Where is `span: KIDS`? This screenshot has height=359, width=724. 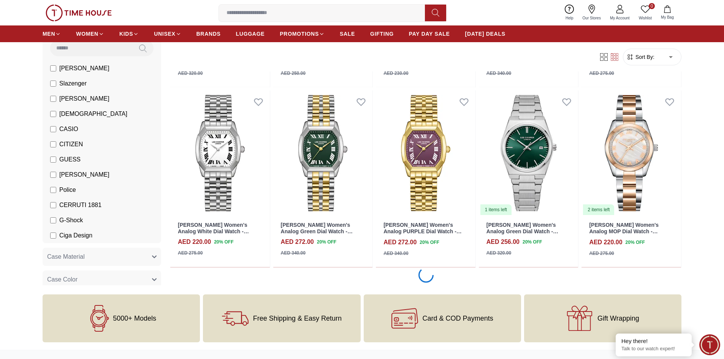
span: KIDS is located at coordinates (126, 34).